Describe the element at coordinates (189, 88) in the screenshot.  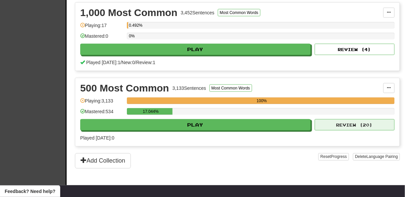
I see `div: 3,133 Sentences` at that location.